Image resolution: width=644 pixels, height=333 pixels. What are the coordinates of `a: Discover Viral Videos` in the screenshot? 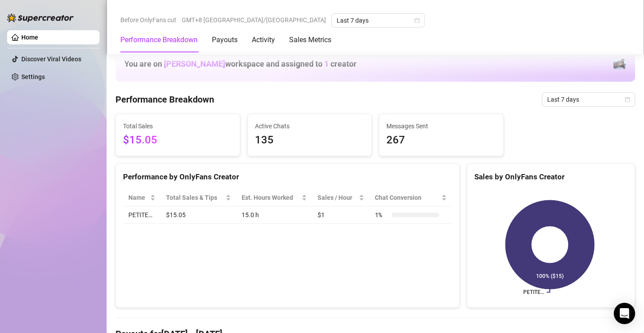 It's located at (51, 59).